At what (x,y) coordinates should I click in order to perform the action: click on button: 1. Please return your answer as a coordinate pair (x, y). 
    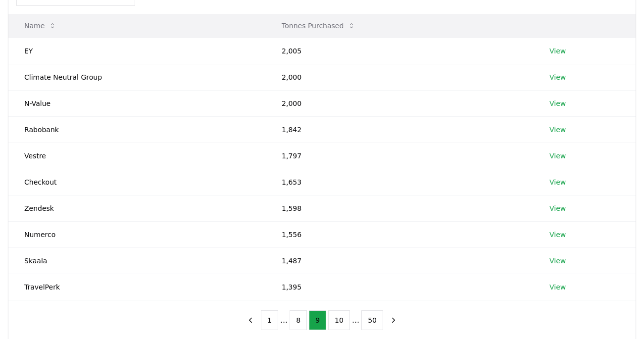
    Looking at the image, I should click on (269, 321).